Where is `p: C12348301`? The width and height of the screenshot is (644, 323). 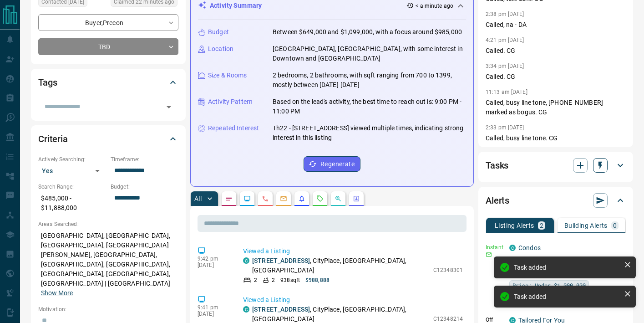
p: C12348301 is located at coordinates (448, 270).